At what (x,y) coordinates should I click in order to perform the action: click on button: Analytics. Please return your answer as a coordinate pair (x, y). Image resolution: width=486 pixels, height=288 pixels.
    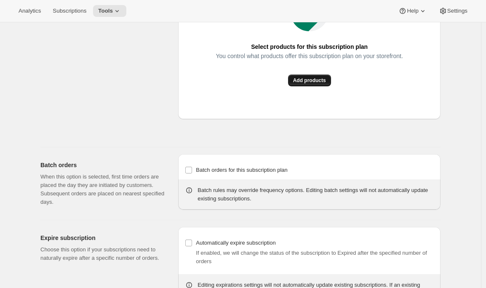
    Looking at the image, I should click on (29, 11).